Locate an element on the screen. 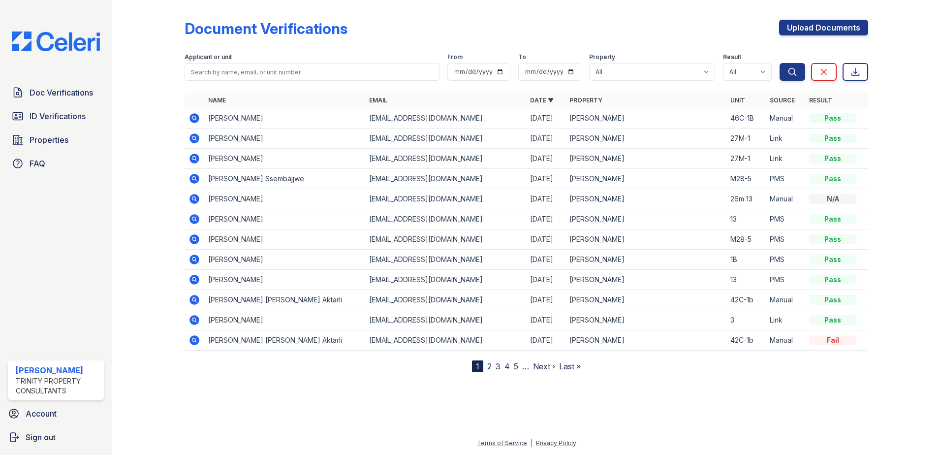 This screenshot has height=455, width=941. td: 1B is located at coordinates (746, 259).